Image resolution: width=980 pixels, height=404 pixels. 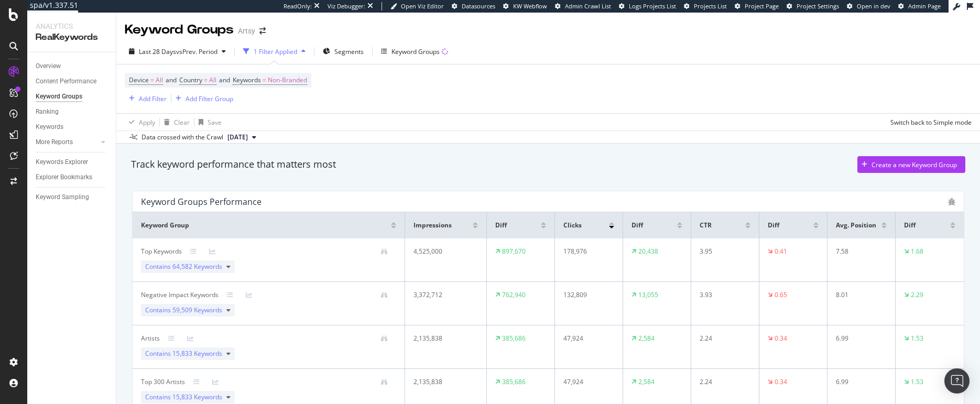 I want to click on div: Create a new Keyword Group, so click(x=914, y=164).